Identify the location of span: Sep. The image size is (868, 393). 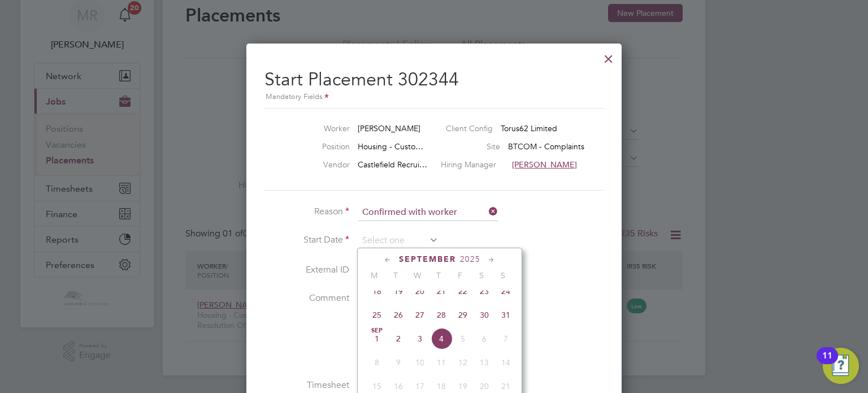
(376, 331).